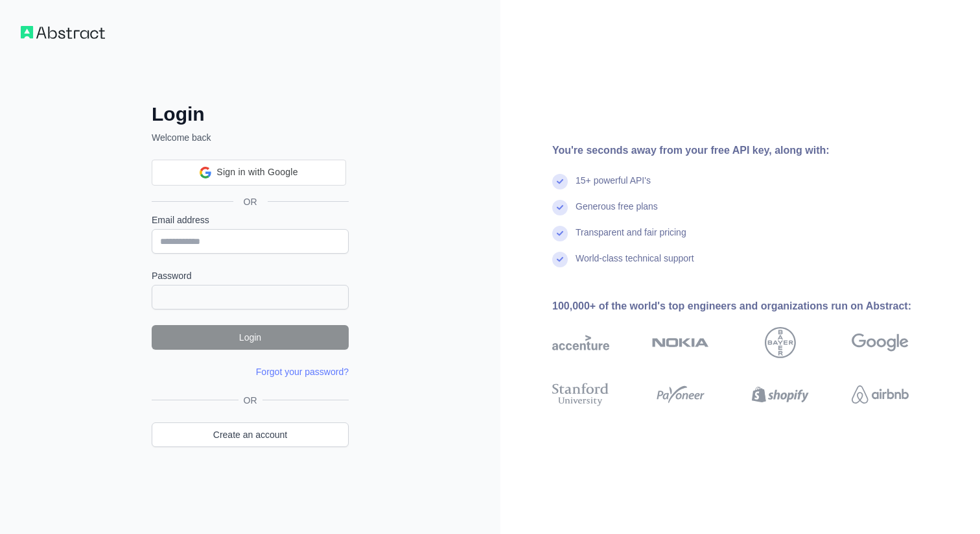  I want to click on img: Workflow, so click(63, 32).